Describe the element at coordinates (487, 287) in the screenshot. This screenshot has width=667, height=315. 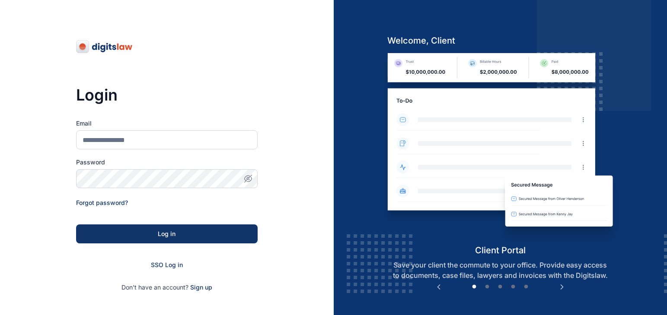
I see `button: 2` at that location.